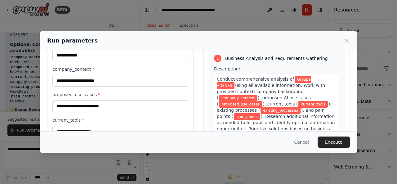 This screenshot has height=184, width=397. I want to click on span: ), and pain points (, so click(270, 113).